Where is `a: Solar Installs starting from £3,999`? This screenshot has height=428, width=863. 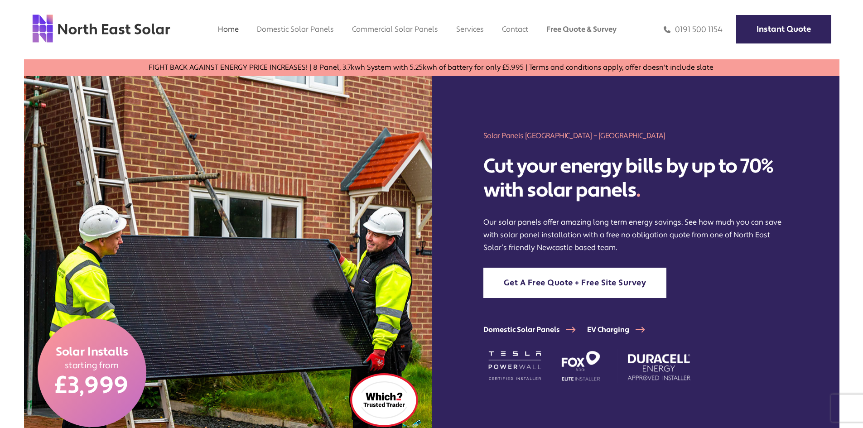 a: Solar Installs starting from £3,999 is located at coordinates (92, 373).